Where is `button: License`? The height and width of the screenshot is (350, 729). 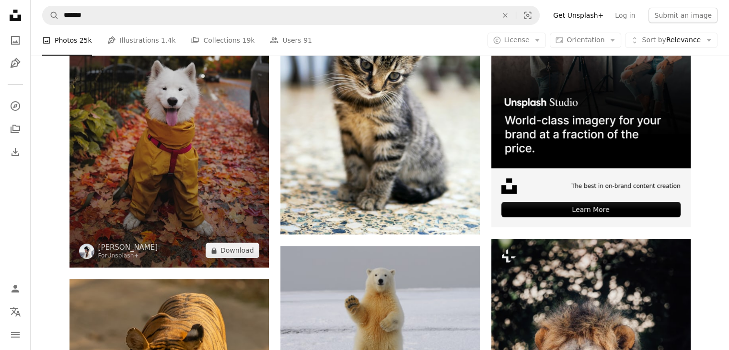 button: License is located at coordinates (517, 40).